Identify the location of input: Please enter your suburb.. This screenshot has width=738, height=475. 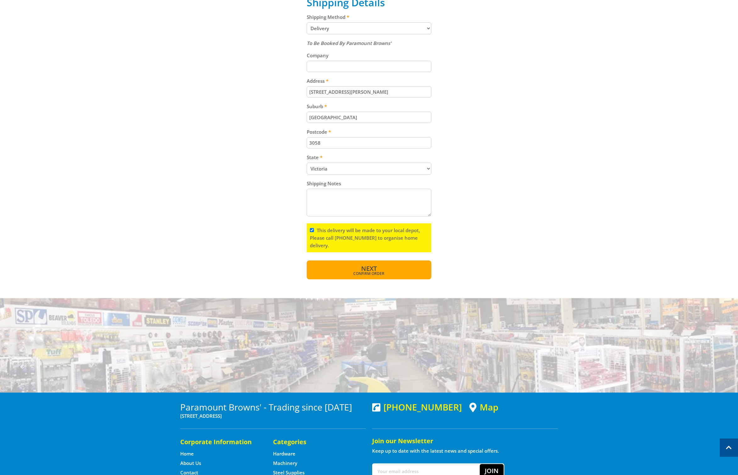
(369, 117).